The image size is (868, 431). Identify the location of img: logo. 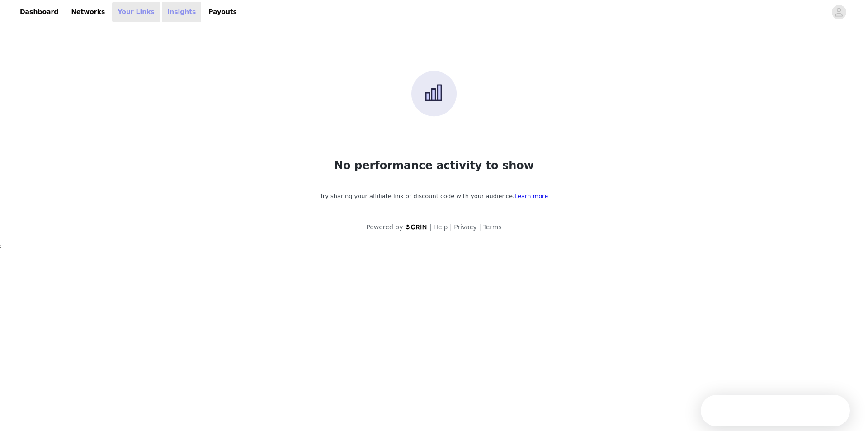
(416, 226).